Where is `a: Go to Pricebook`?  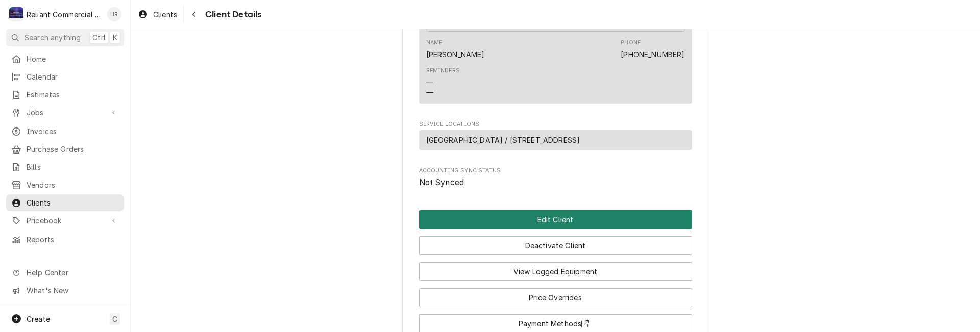
a: Go to Pricebook is located at coordinates (65, 220).